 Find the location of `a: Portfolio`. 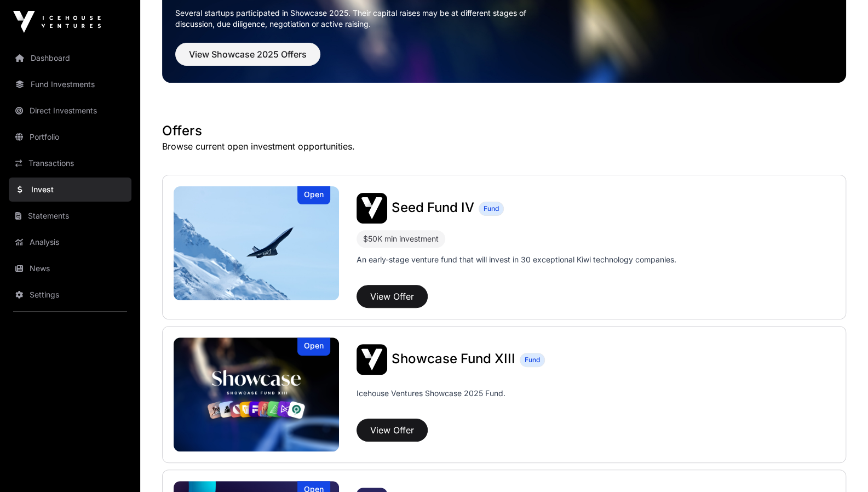

a: Portfolio is located at coordinates (70, 137).